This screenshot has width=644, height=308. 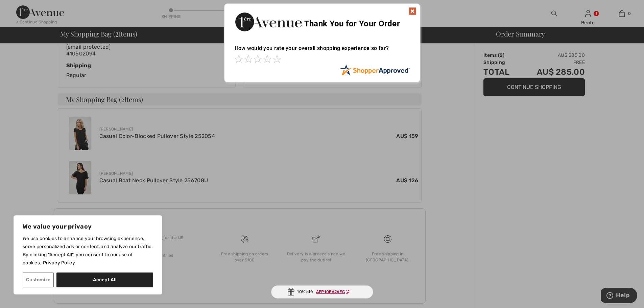 I want to click on ins: AFP10EA26EC, so click(x=331, y=292).